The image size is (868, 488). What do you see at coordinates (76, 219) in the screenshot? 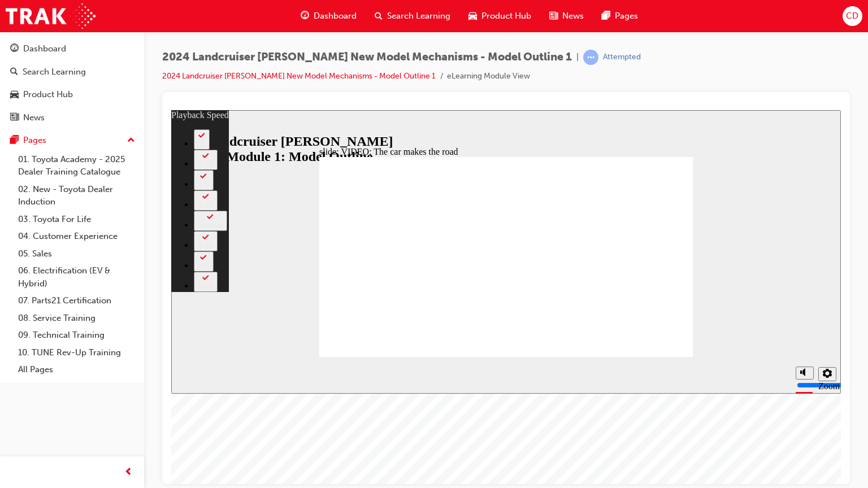
I see `a: 03. Toyota For Life` at bounding box center [76, 219].